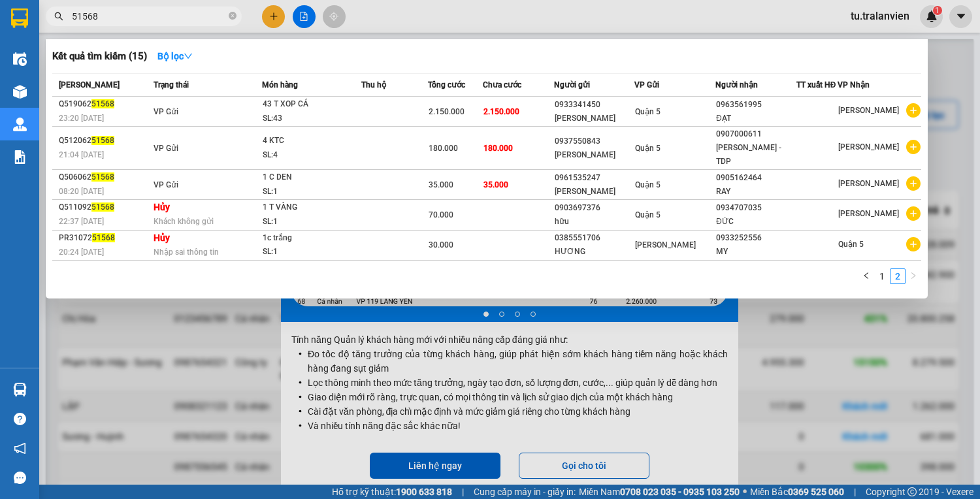 The height and width of the screenshot is (499, 980). What do you see at coordinates (594, 238) in the screenshot?
I see `div: 0385551706` at bounding box center [594, 238].